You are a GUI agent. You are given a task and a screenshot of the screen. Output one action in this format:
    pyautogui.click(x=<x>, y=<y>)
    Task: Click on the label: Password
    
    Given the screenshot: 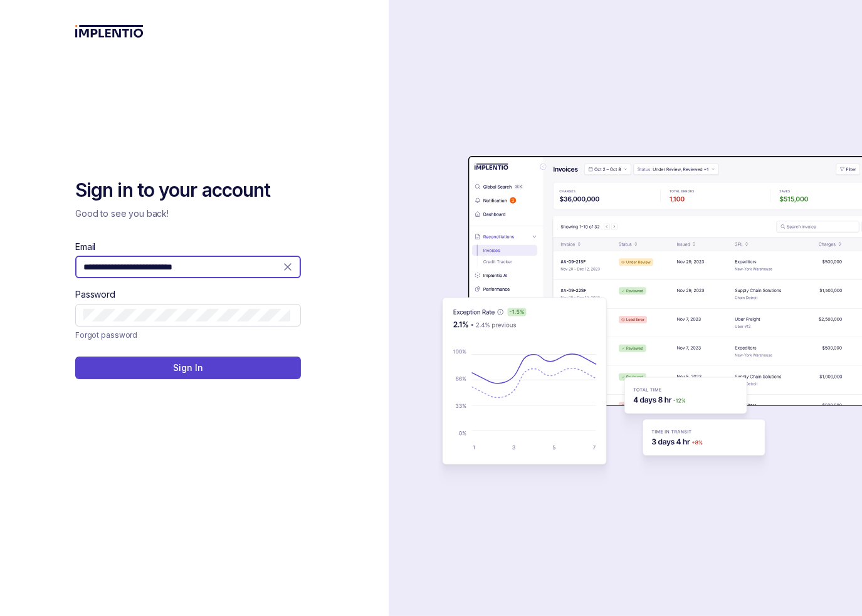 What is the action you would take?
    pyautogui.click(x=96, y=295)
    